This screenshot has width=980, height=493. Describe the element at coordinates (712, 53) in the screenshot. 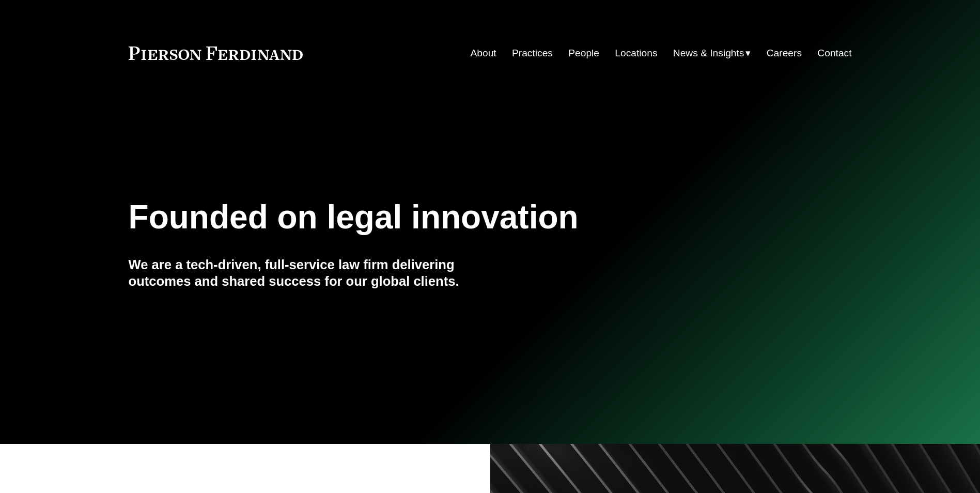

I see `a: folder dropdown` at that location.